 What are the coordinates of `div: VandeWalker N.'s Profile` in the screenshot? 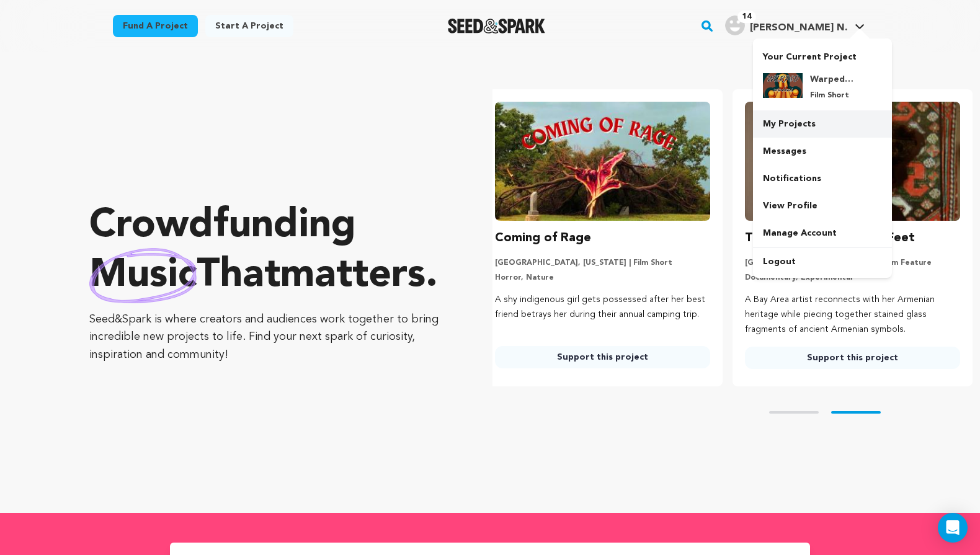 It's located at (786, 26).